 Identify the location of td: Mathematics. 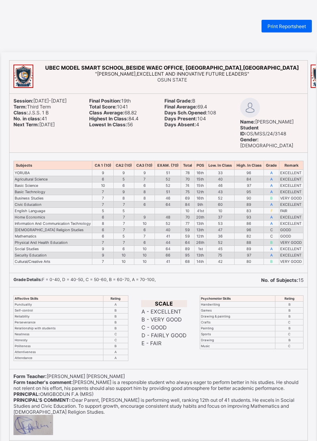
(53, 237).